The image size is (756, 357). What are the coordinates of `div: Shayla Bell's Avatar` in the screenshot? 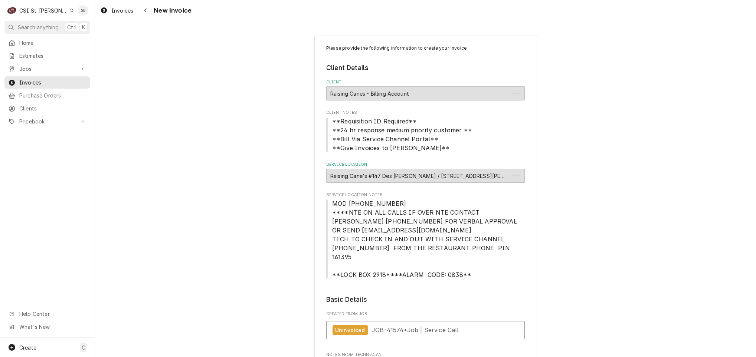 It's located at (83, 10).